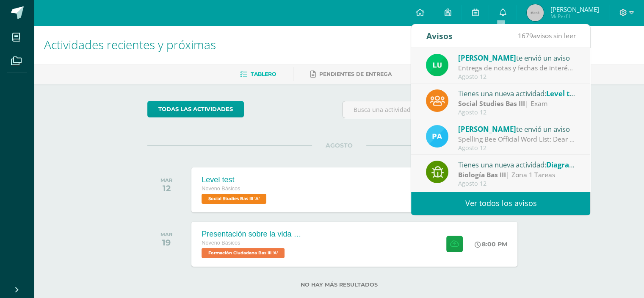 The image size is (644, 298). I want to click on input: Busca una actividad próxima aquí..., so click(436, 109).